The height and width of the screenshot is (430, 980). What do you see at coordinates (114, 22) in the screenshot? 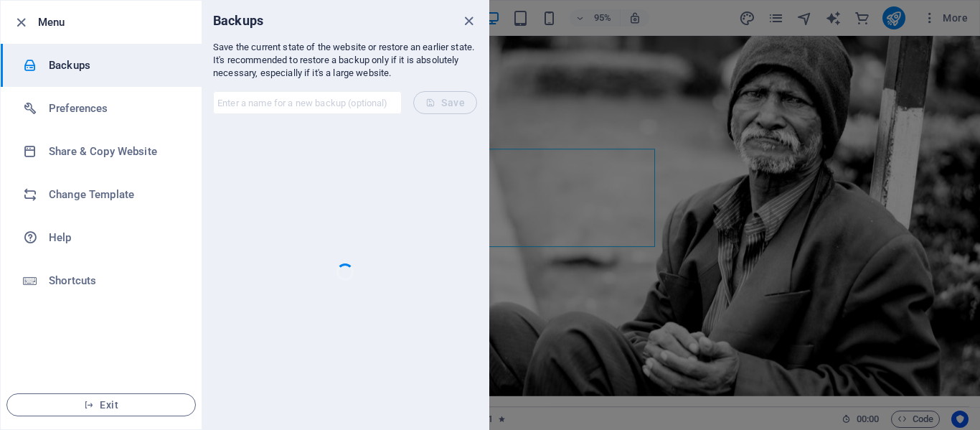
I see `h6: Menu` at bounding box center [114, 22].